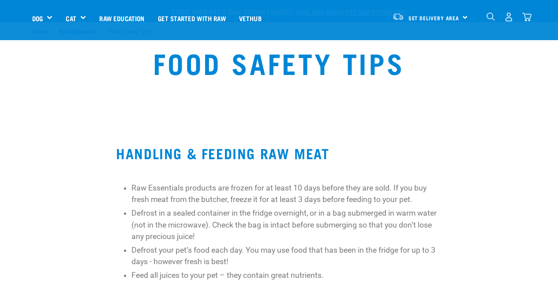 This screenshot has width=558, height=284. What do you see at coordinates (398, 17) in the screenshot?
I see `img: van-moving.png` at bounding box center [398, 17].